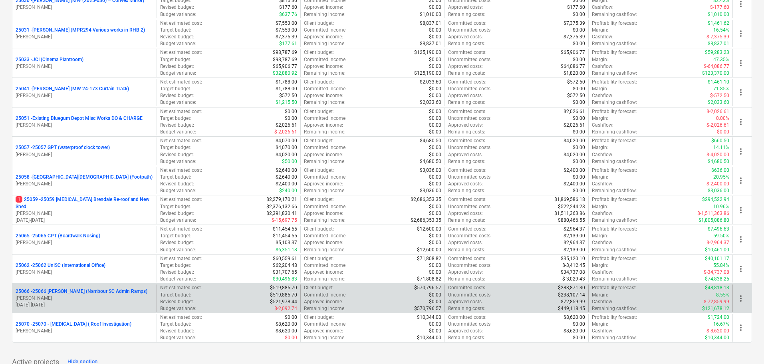 Image resolution: width=764 pixels, height=364 pixels. Describe the element at coordinates (718, 23) in the screenshot. I see `p: $1,461.62` at that location.